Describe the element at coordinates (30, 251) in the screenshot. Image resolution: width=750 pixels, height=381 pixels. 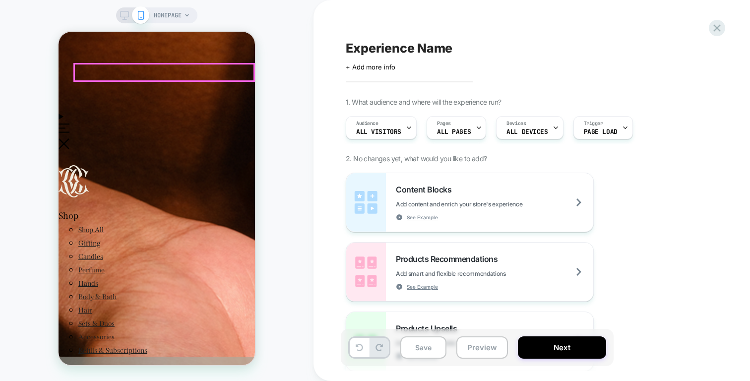
I see `span: Hands` at that location.